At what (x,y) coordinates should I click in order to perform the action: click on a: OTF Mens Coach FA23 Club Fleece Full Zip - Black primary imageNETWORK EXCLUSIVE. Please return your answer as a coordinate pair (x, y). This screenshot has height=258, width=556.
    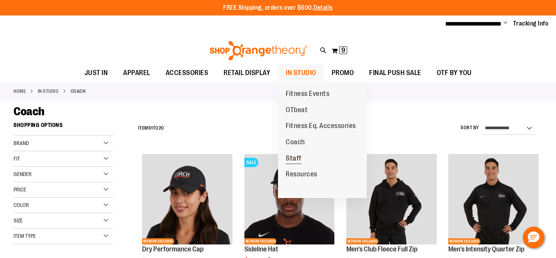
    Looking at the image, I should click on (392, 199).